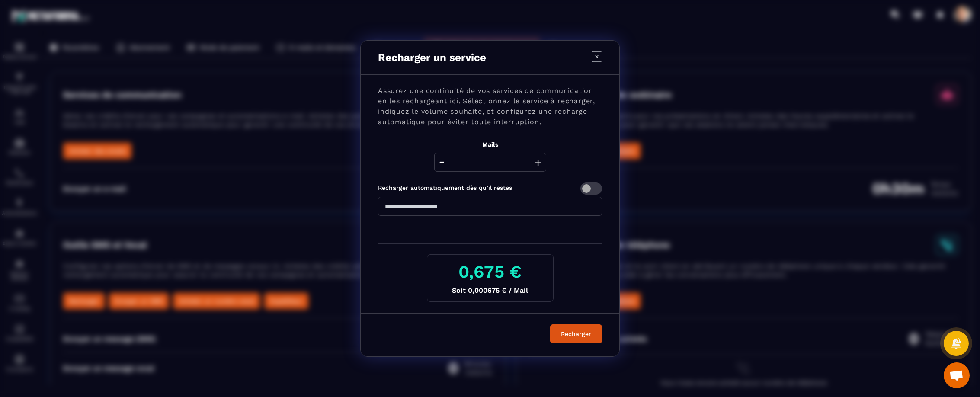  I want to click on p: Assurez une continuité de vos services de communication en les rechargeant ici. Sélectionnez le s..., so click(490, 107).